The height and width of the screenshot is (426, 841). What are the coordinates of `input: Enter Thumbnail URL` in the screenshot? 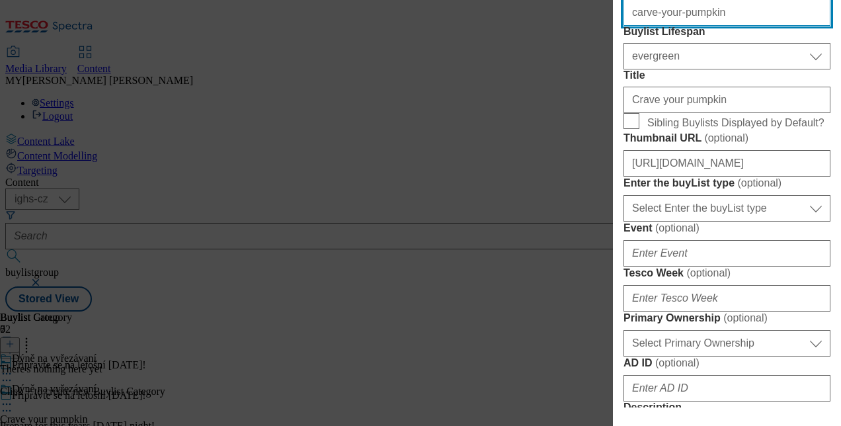 It's located at (727, 163).